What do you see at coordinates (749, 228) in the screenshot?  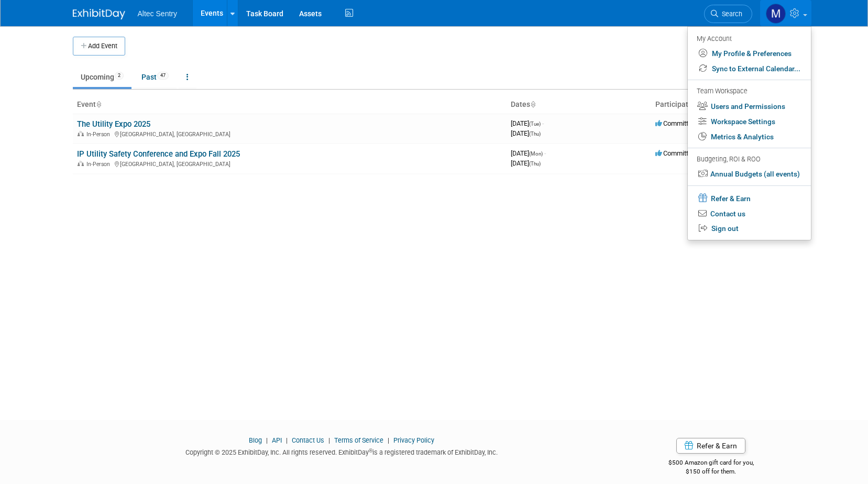 I see `a: Sign out` at bounding box center [749, 228].